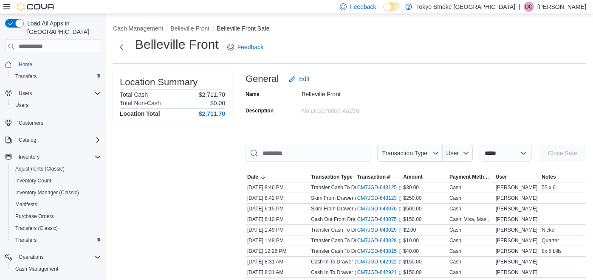 This screenshot has height=280, width=593. Describe the element at coordinates (31, 123) in the screenshot. I see `a: Customers` at that location.